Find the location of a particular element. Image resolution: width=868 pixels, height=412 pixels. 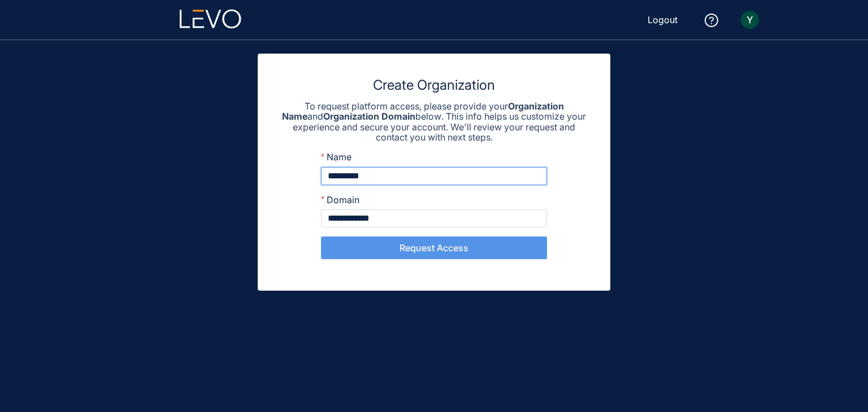

img: Yuvaraj Borasiya profile is located at coordinates (750, 20).